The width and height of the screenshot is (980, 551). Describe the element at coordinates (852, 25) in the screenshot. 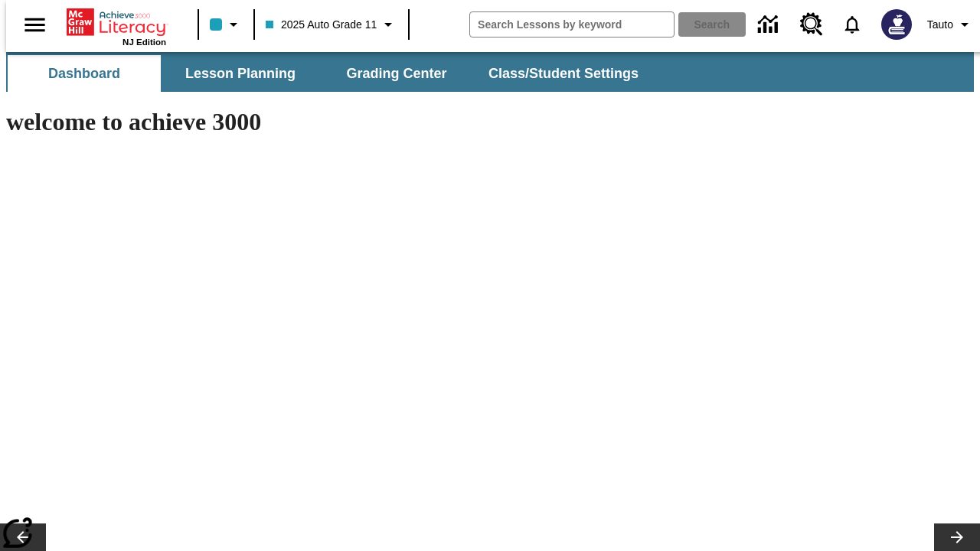

I see `a: Notifications` at that location.